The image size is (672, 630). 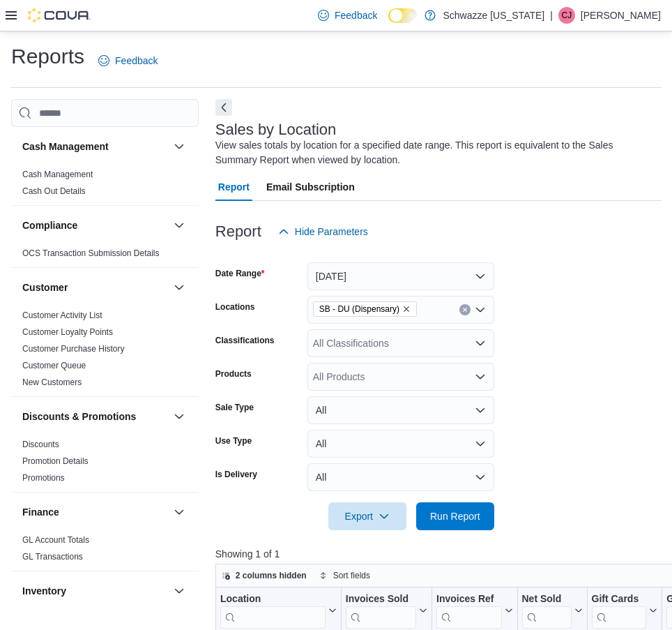 I want to click on span: Promotions, so click(x=43, y=478).